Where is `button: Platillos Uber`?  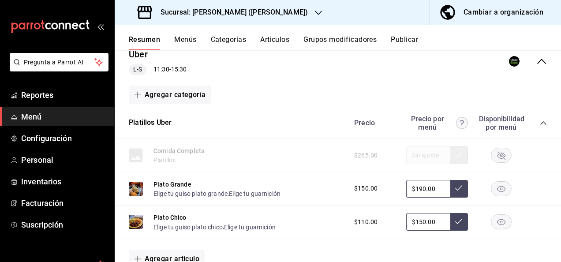 button: Platillos Uber is located at coordinates (150, 122).